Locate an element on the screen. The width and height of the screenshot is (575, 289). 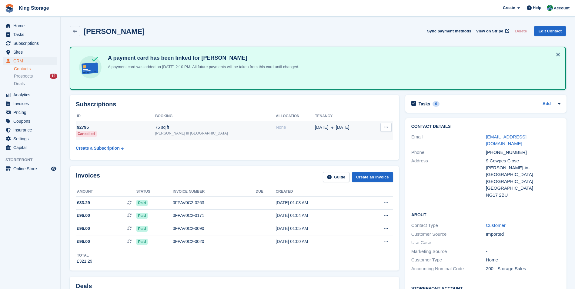
a: Create an Invoice is located at coordinates (373, 177).